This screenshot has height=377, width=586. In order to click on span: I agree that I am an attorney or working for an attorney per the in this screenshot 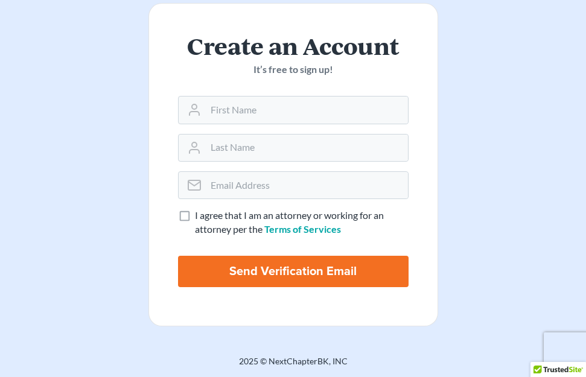, I will do `click(289, 222)`.